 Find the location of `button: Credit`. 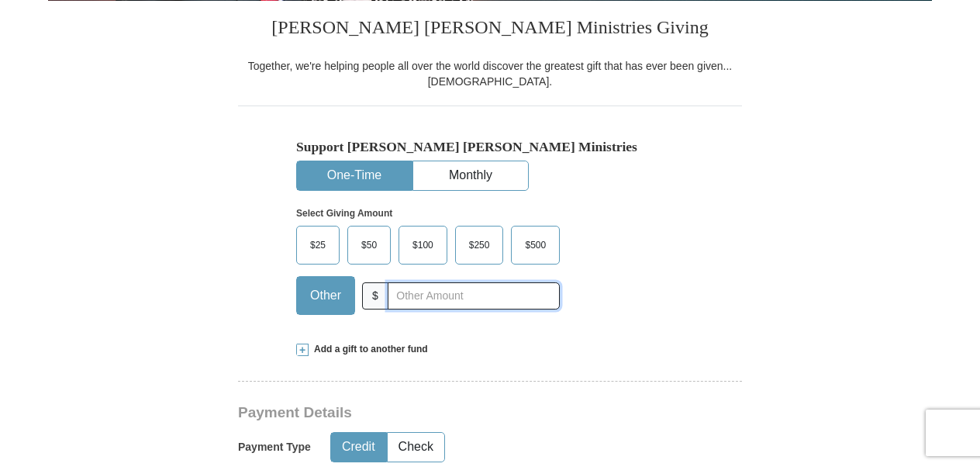

button: Credit is located at coordinates (358, 447).